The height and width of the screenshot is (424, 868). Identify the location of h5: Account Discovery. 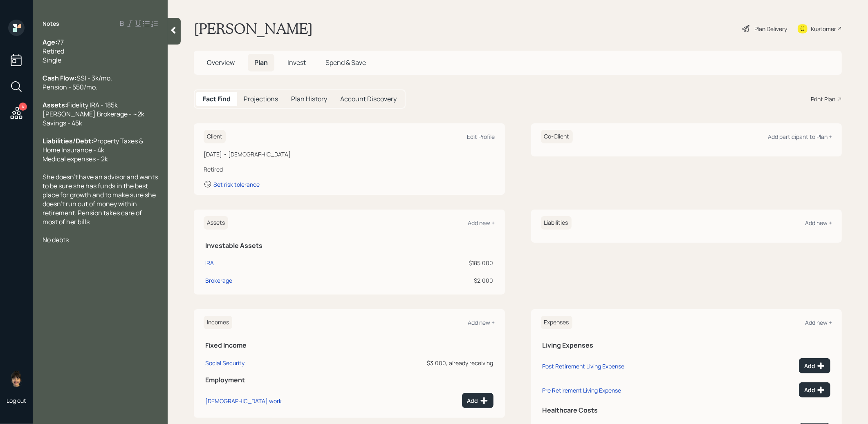
(368, 99).